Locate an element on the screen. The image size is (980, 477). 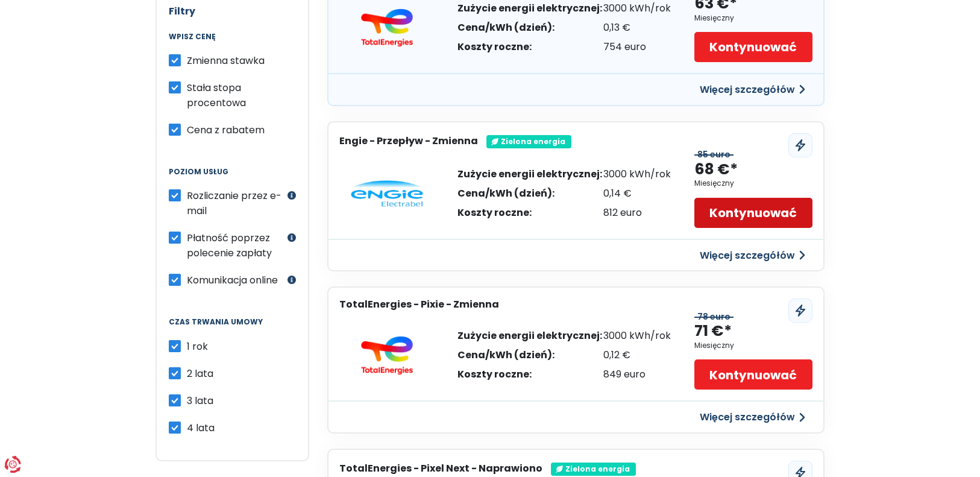
font: 68 €* is located at coordinates (716, 169).